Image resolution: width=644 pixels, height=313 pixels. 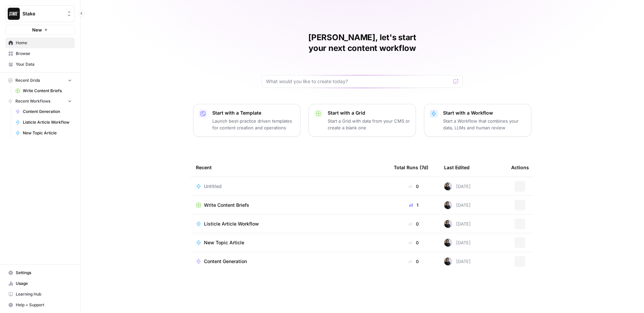 I want to click on span: Usage, so click(x=44, y=284).